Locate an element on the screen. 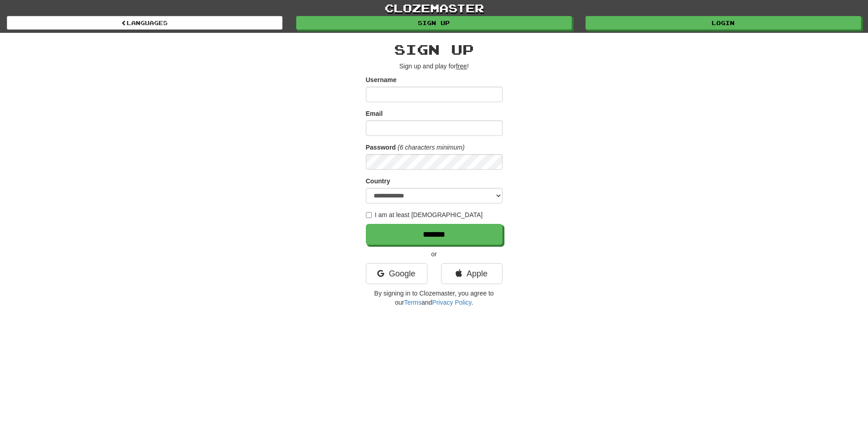 The height and width of the screenshot is (431, 868). a: Apple is located at coordinates (472, 273).